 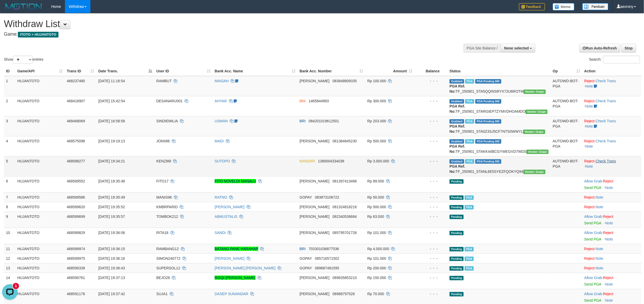 I want to click on td: TF_250901_STA5QQINSRYX72U6ROTM, so click(x=499, y=86).